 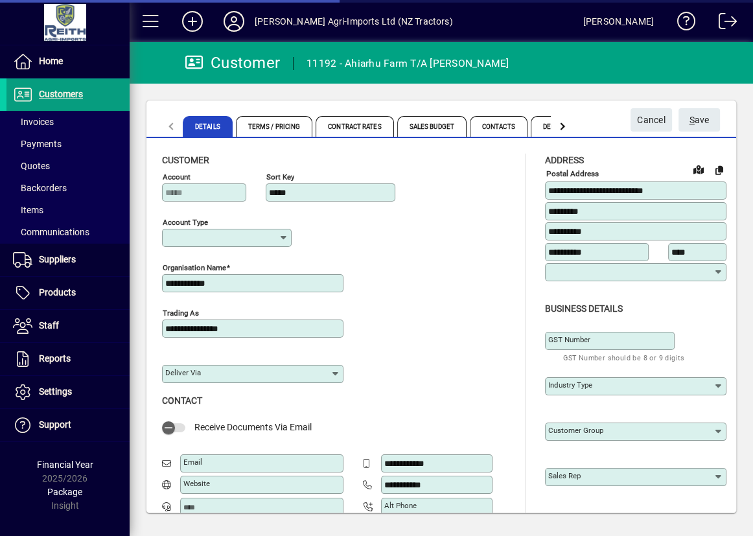 What do you see at coordinates (693, 120) in the screenshot?
I see `span: S` at bounding box center [693, 120].